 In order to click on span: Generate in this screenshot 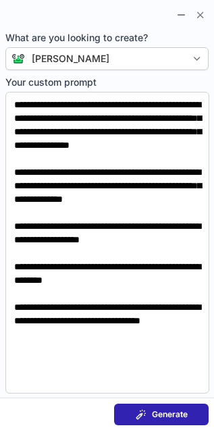, I will do `click(169, 414)`.